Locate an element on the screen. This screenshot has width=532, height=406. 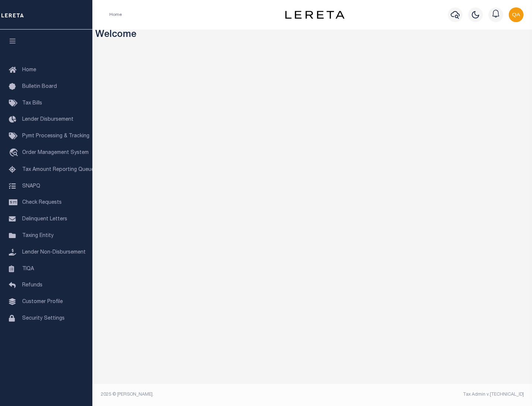
span: Lender Non-Disbursement is located at coordinates (54, 252).